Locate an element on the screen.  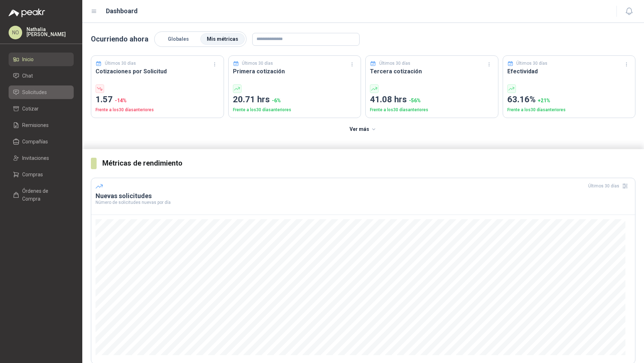
span: Mis métricas is located at coordinates (223, 39).